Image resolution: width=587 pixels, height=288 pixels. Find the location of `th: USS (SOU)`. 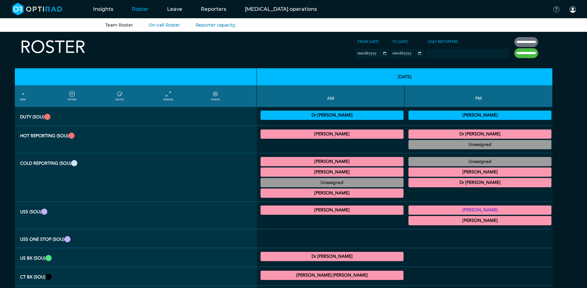

th: USS (SOU) is located at coordinates (136, 216).